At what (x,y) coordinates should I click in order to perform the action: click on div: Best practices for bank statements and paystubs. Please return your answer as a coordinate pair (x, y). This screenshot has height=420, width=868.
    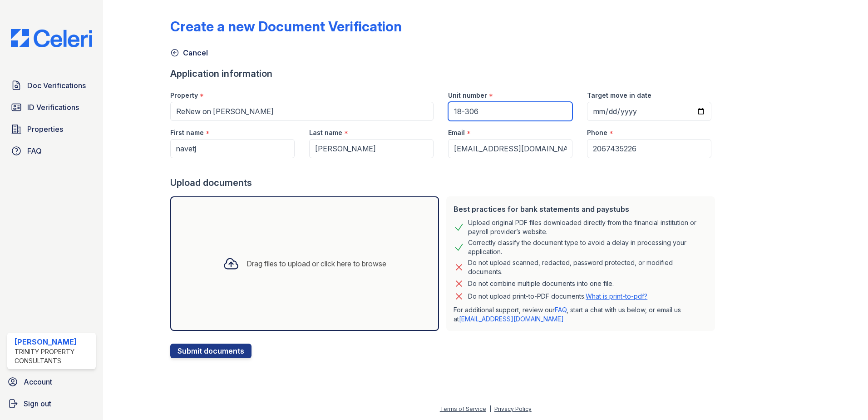
    Looking at the image, I should click on (581, 209).